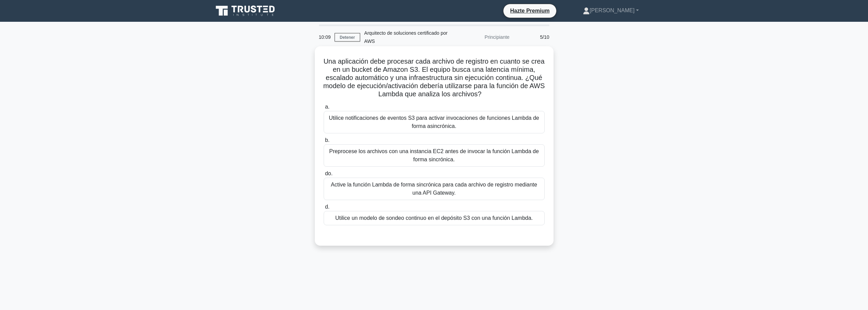  What do you see at coordinates (327, 106) in the screenshot?
I see `font: a.` at bounding box center [327, 106].